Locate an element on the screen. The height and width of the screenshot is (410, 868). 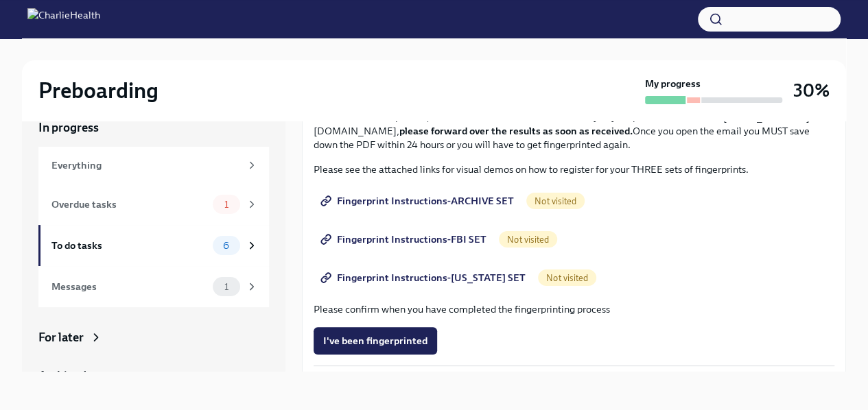
p: Please confirm when you have completed the fingerprinting process is located at coordinates (573, 309).